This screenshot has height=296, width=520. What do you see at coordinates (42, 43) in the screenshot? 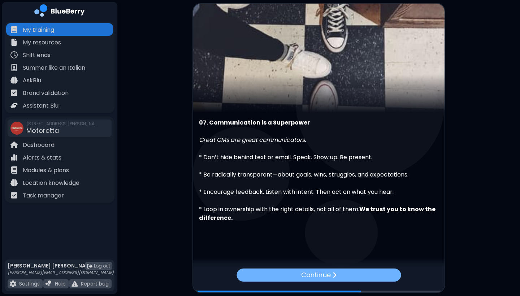
I see `p: My resources` at bounding box center [42, 43].